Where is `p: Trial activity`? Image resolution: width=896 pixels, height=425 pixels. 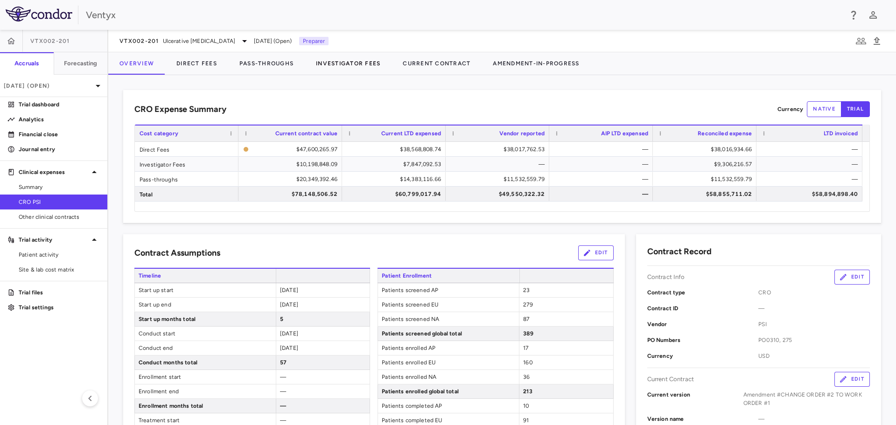 p: Trial activity is located at coordinates (54, 240).